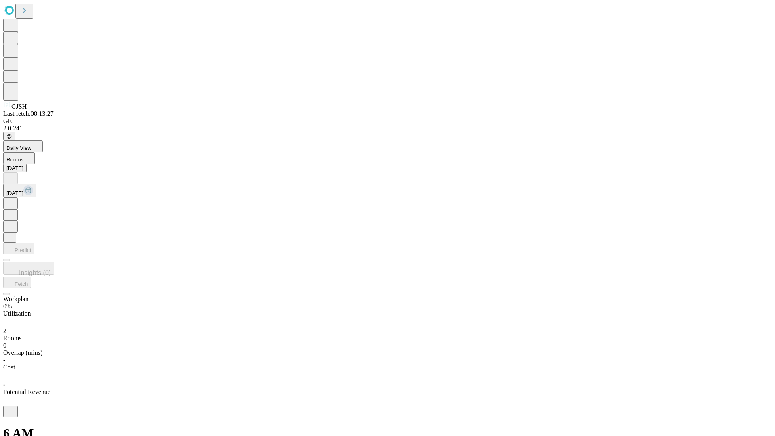 This screenshot has height=436, width=775. What do you see at coordinates (9, 367) in the screenshot?
I see `span: Cost` at bounding box center [9, 367].